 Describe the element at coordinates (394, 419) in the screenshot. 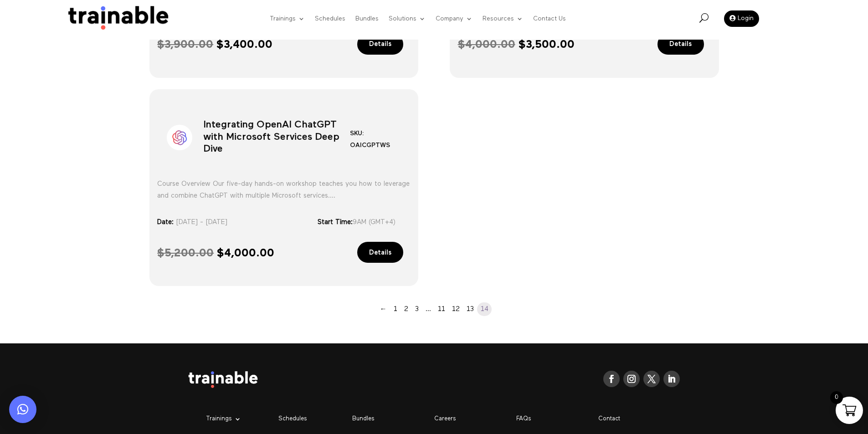

I see `p: Bundles` at that location.